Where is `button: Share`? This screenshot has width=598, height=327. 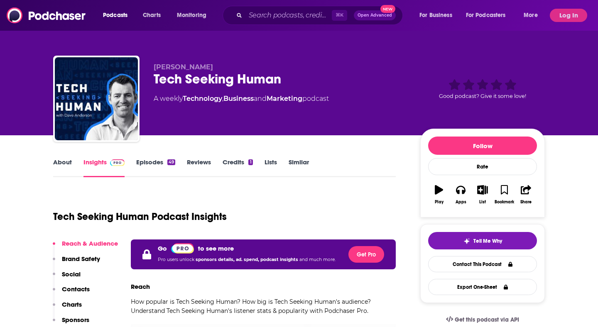 button: Share is located at coordinates (526, 195).